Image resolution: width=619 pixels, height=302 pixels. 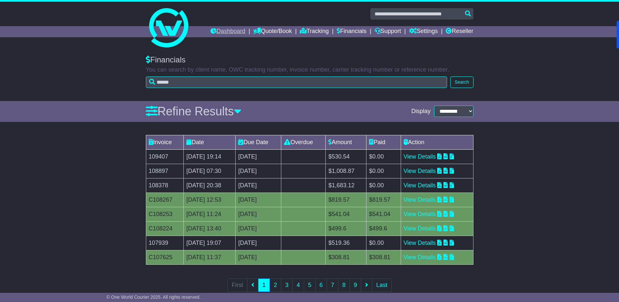 What do you see at coordinates (165, 171) in the screenshot?
I see `td: 108897` at bounding box center [165, 171].